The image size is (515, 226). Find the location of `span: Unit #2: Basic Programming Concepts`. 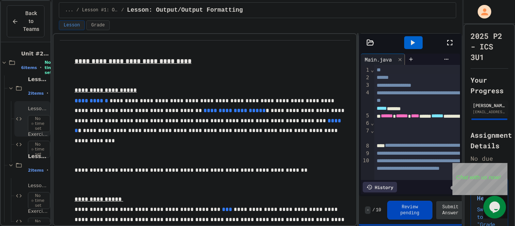

span: Unit #2: Basic Programming Concepts is located at coordinates (35, 54).